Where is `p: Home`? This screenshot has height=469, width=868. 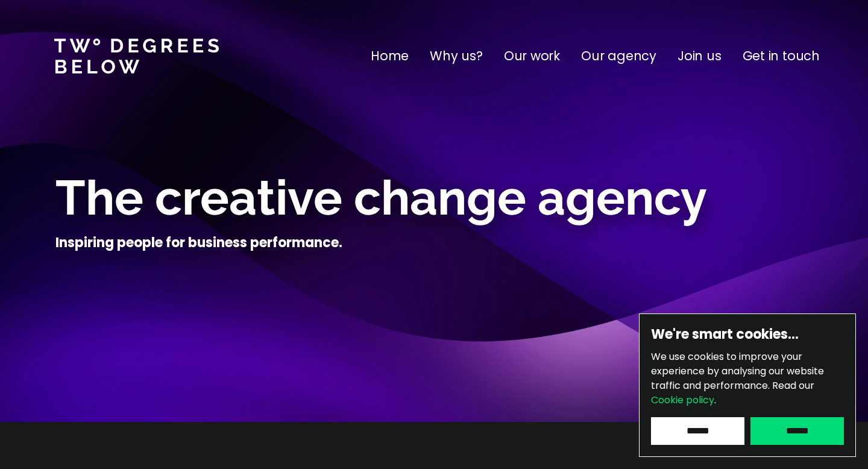 p: Home is located at coordinates (390, 56).